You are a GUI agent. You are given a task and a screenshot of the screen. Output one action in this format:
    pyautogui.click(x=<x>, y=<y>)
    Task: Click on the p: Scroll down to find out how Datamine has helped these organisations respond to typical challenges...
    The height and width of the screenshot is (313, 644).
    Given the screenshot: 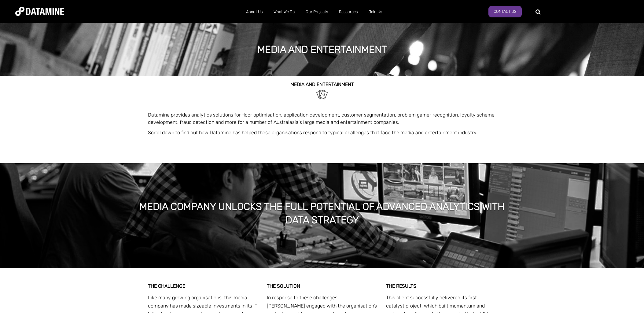 What is the action you would take?
    pyautogui.click(x=322, y=133)
    